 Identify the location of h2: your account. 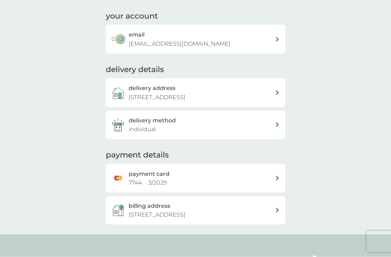
(132, 16).